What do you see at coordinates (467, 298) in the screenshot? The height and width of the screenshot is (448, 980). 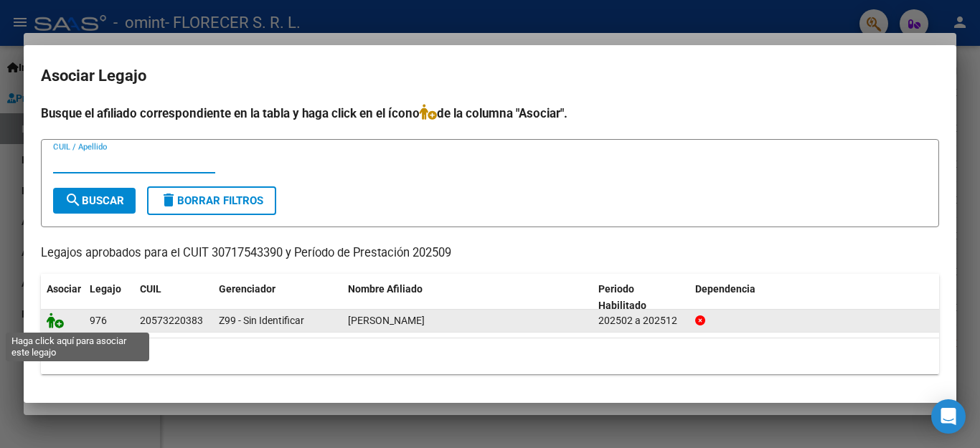 I see `datatable-header-cell: Nombre Afiliado` at bounding box center [467, 298].